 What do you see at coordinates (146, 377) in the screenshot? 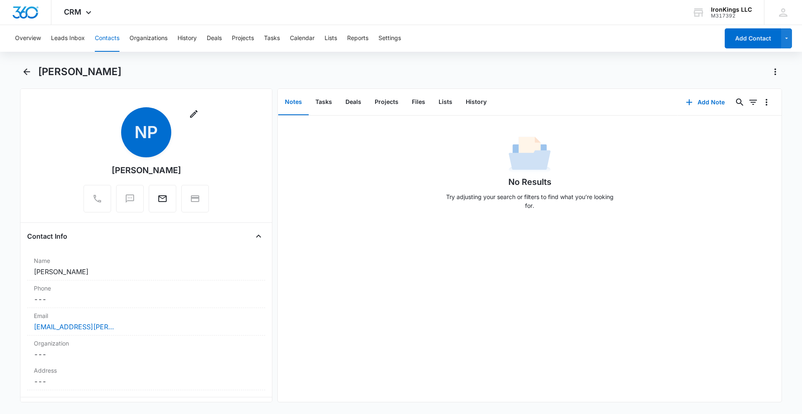
I see `div: Address---` at bounding box center [146, 377].